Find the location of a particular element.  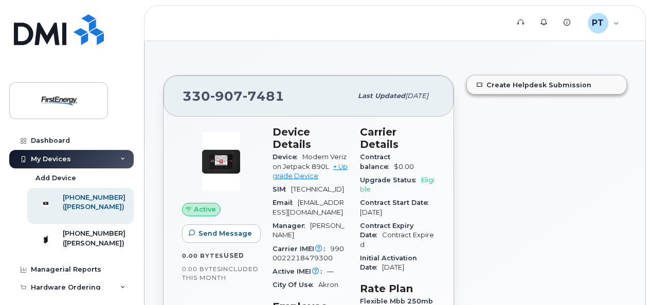

h3: Rate Plan is located at coordinates (397, 289).